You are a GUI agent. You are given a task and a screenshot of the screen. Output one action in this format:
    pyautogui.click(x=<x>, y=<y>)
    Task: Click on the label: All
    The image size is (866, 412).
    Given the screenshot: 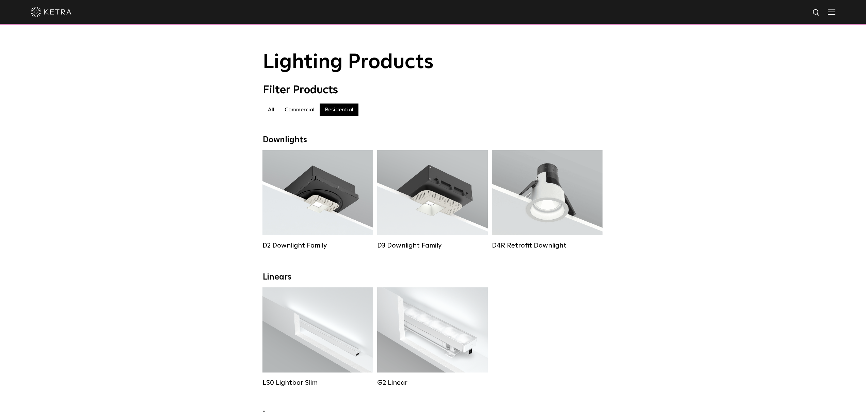 What is the action you would take?
    pyautogui.click(x=271, y=110)
    